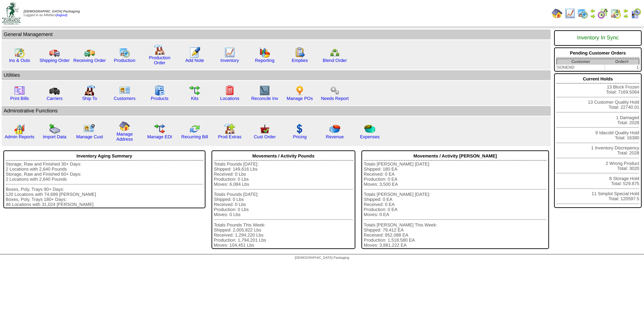 The height and width of the screenshot is (321, 644). What do you see at coordinates (300, 129) in the screenshot?
I see `img: dollar.gif` at bounding box center [300, 129].